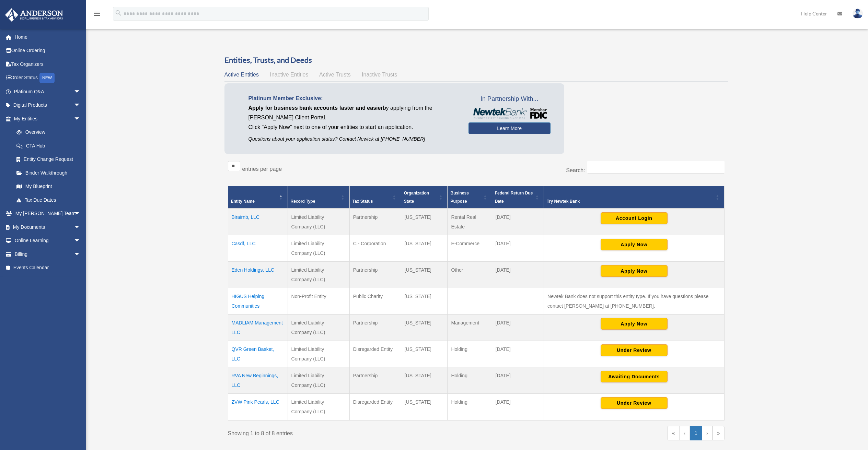 The width and height of the screenshot is (868, 450). Describe the element at coordinates (469, 197) in the screenshot. I see `th: Business Purpose: Activate to sort` at that location.